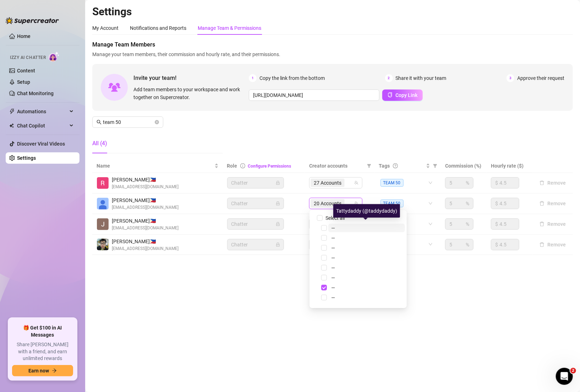  What do you see at coordinates (42, 126) in the screenshot?
I see `span: Chat Copilot` at bounding box center [42, 126].